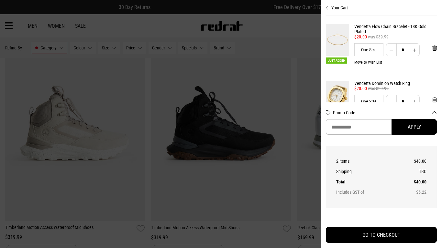  I want to click on th: 2 items, so click(367, 161).